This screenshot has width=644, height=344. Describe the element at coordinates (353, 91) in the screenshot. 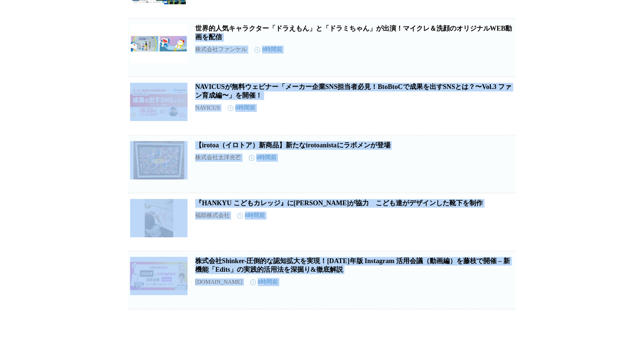

I see `a: NAVICUSが無料ウェビナー「メーカー企業SNS担当者必見！BtoBtoCで成果を出すSNSとは？〜Vol.3 ファン育成編〜」を開催！` at that location.